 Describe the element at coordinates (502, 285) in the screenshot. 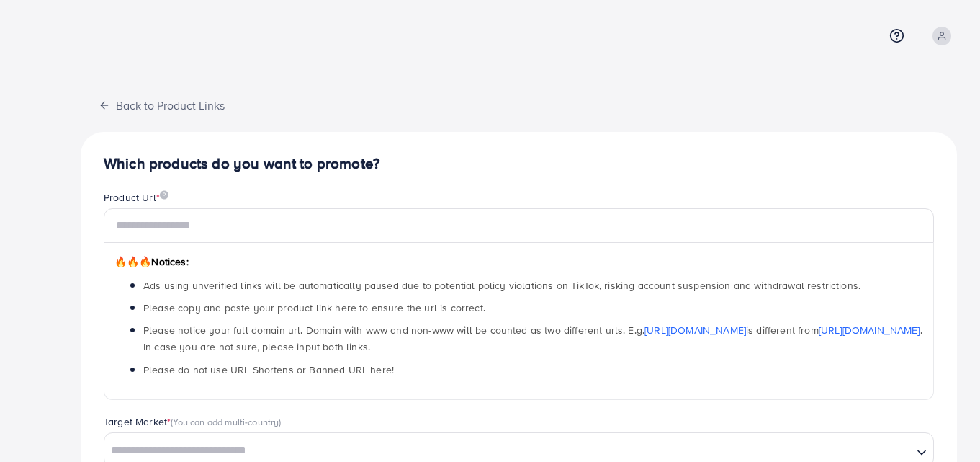

I see `span: Ads using unverified links will be automatically paused due to potential policy violations on Tik...` at that location.